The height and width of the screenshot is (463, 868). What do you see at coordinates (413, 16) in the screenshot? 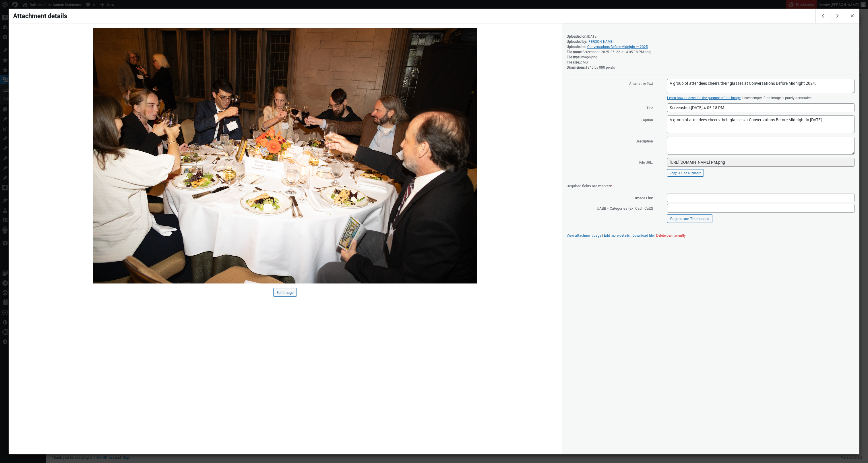
I see `h1: Attachment details` at bounding box center [413, 16].